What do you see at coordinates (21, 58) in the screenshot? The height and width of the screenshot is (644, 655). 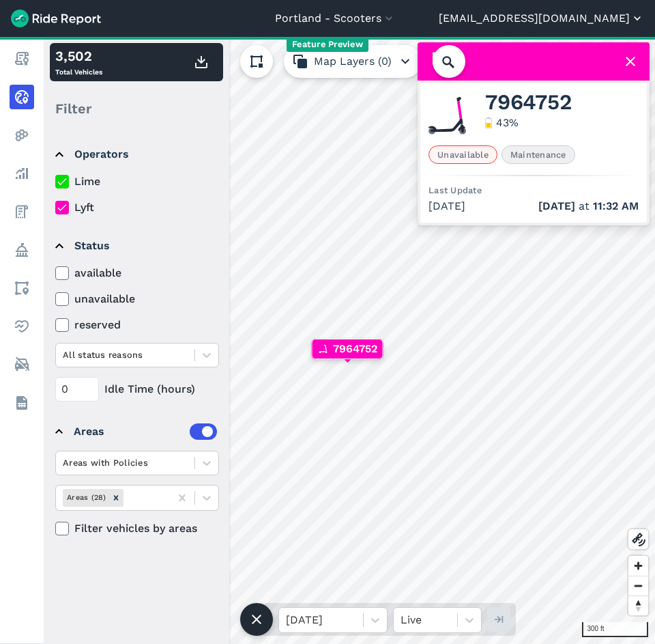 I see `a: Report` at bounding box center [21, 58].